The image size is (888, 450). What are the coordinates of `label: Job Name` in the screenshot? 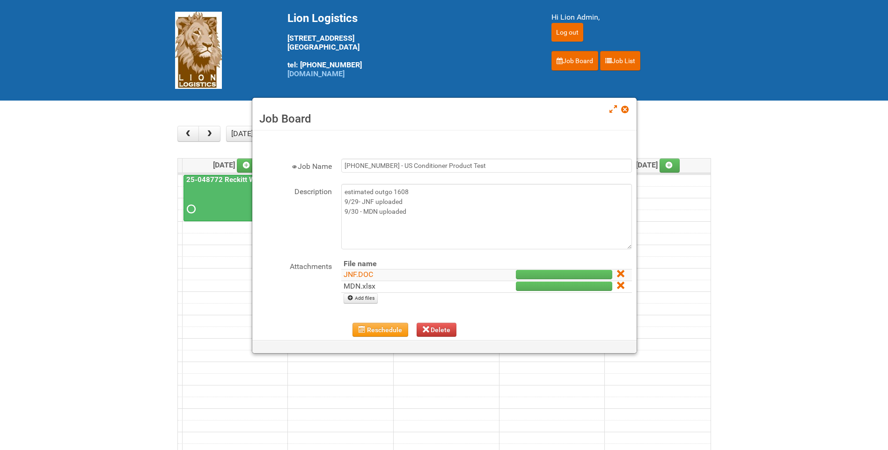 It's located at (294, 165).